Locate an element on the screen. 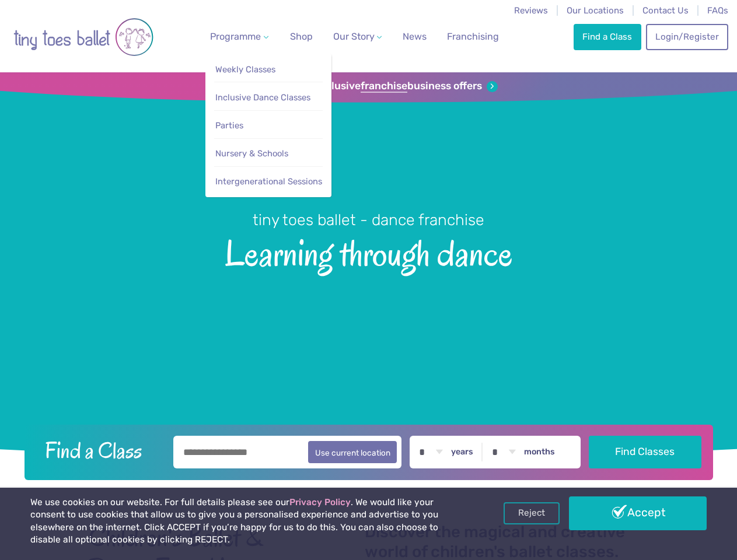  a: Nursery & Schools is located at coordinates (269, 154).